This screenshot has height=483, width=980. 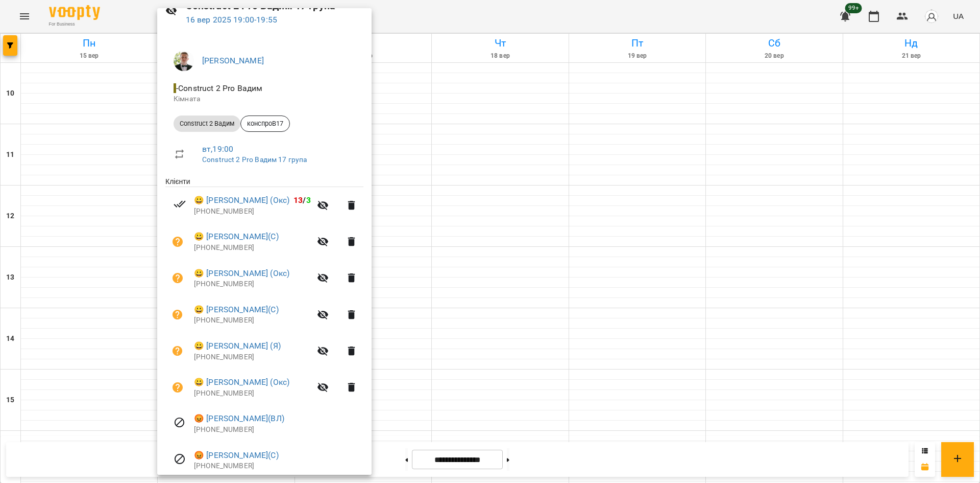 I want to click on a: 16 вер 2025 19:00-19:55, so click(x=231, y=19).